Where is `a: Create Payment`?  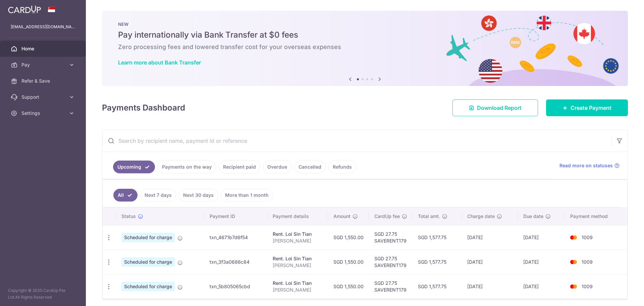
a: Create Payment is located at coordinates (587, 108).